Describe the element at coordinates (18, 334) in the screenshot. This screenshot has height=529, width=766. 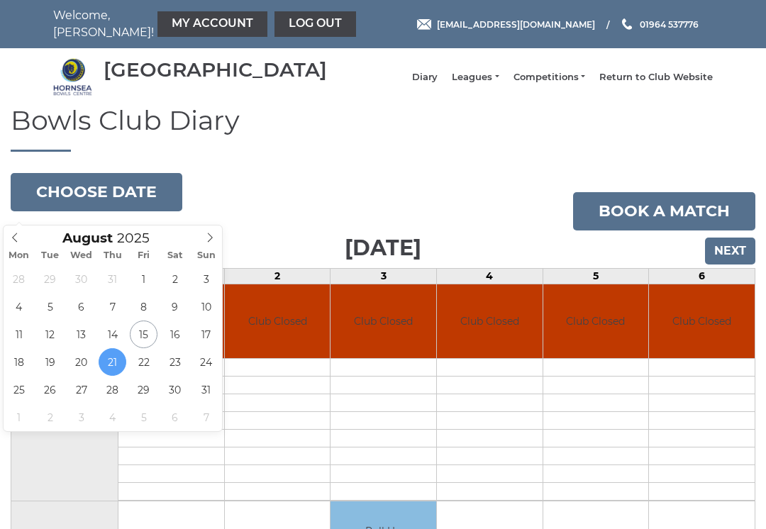
I see `span: August 11, 2025` at that location.